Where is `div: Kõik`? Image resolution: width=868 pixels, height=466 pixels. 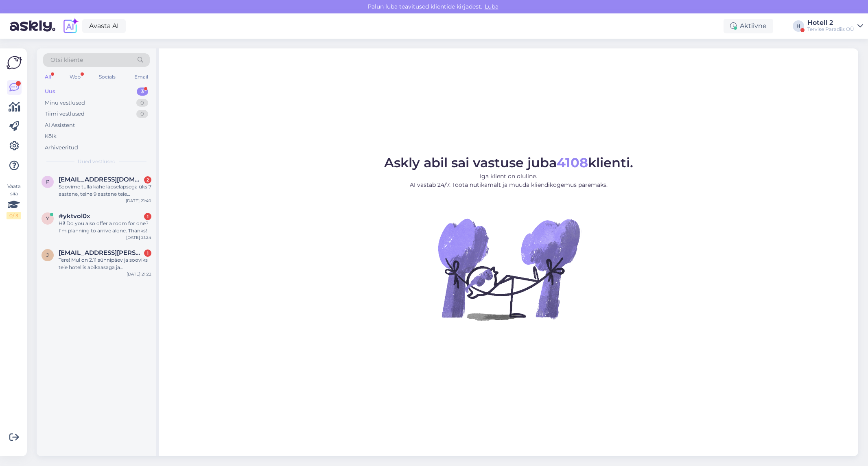 div: Kõik is located at coordinates (51, 136).